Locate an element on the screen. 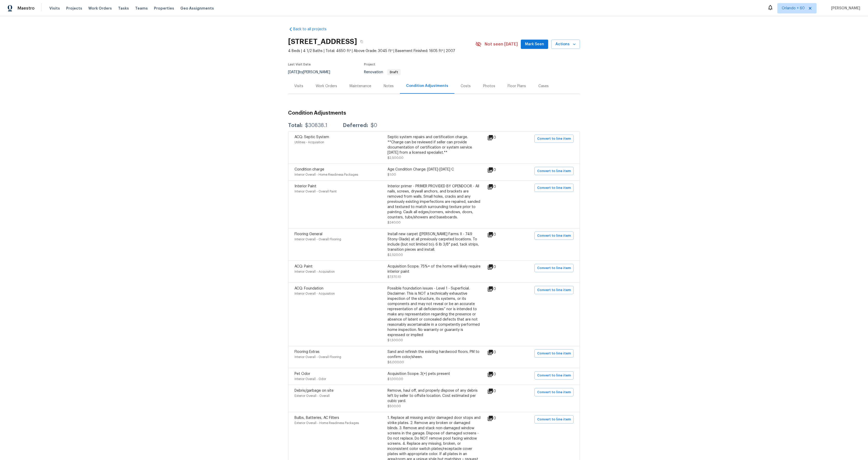  div: Acquisition Scope: 75%+ of the home will likely require interior paint is located at coordinates (434, 269).